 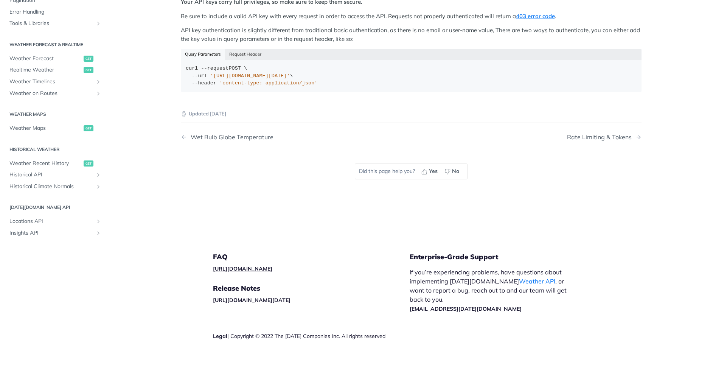 I want to click on span: Weather Forecast, so click(x=45, y=59).